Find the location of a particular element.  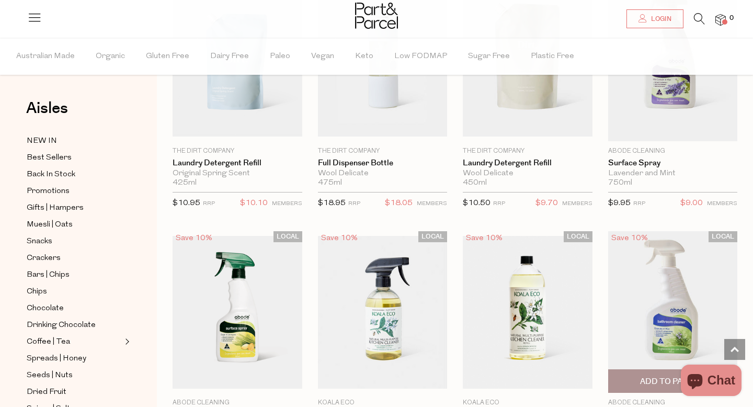

span: $9.70 is located at coordinates (546, 203).